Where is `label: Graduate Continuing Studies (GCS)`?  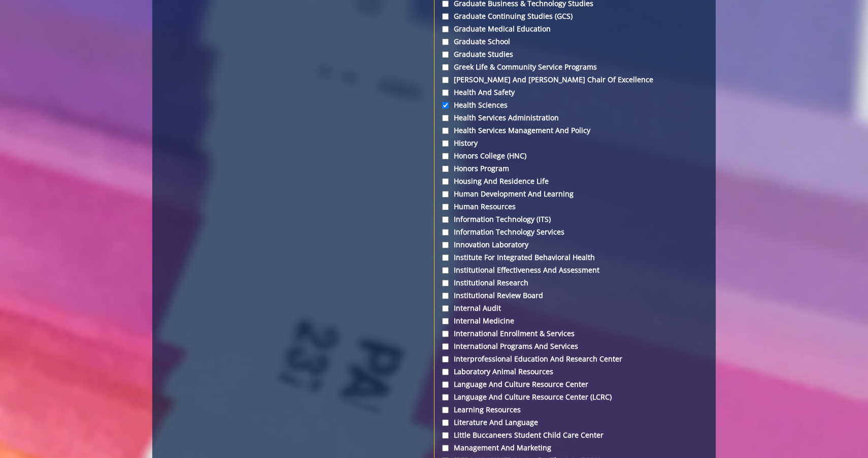 label: Graduate Continuing Studies (GCS) is located at coordinates (575, 16).